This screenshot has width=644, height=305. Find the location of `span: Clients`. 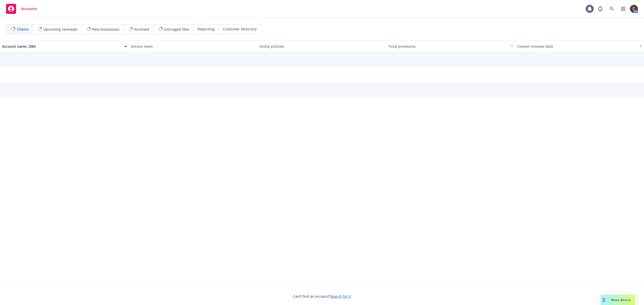

span: Clients is located at coordinates (23, 29).